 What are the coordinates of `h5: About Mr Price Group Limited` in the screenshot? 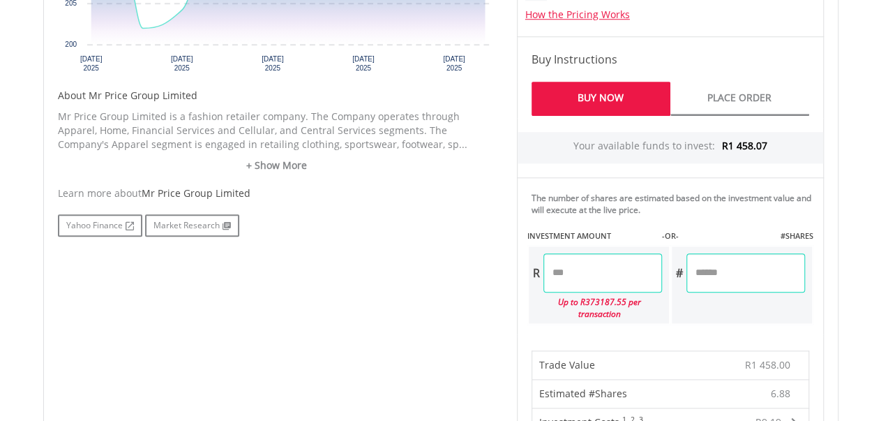 It's located at (277, 96).